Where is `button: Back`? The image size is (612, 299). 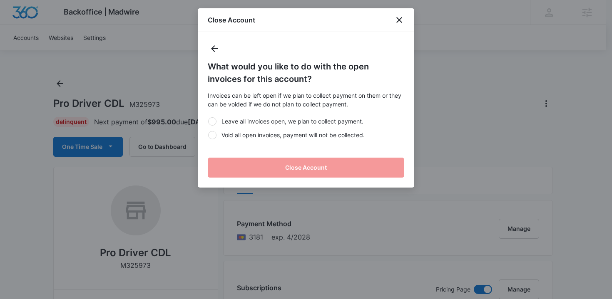 button: Back is located at coordinates (214, 49).